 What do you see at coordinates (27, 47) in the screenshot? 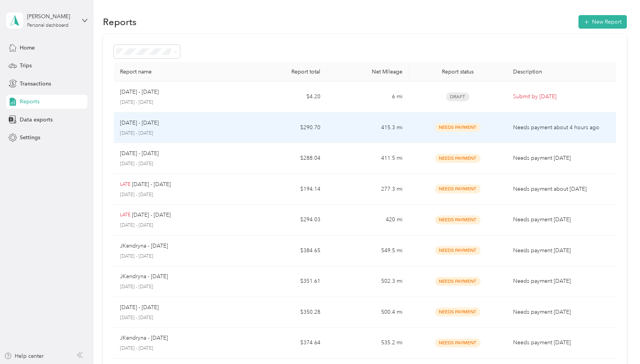
I see `span: Home` at bounding box center [27, 47].